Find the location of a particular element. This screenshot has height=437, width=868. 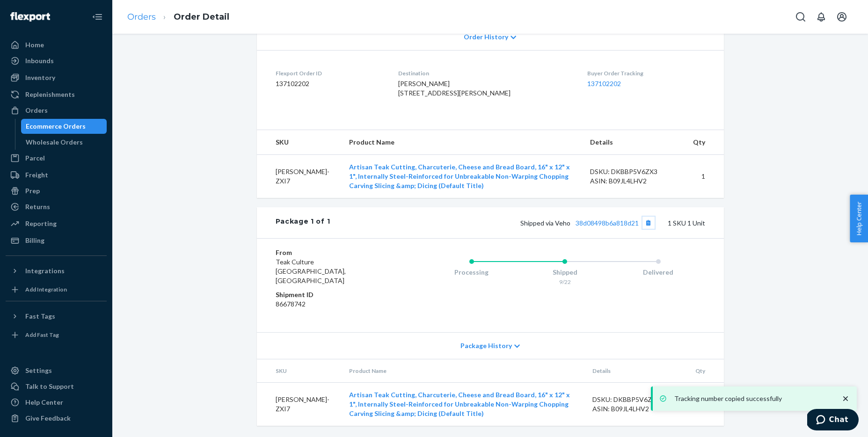

div: Home is located at coordinates (35, 45).